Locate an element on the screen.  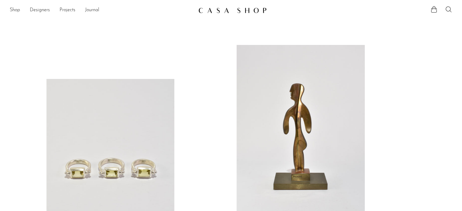
a: Designers is located at coordinates (40, 10).